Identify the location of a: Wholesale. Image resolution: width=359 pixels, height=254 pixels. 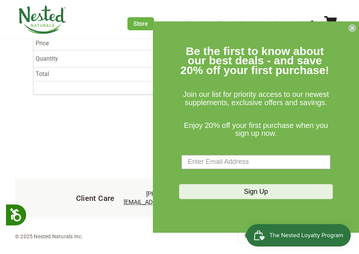
(251, 24).